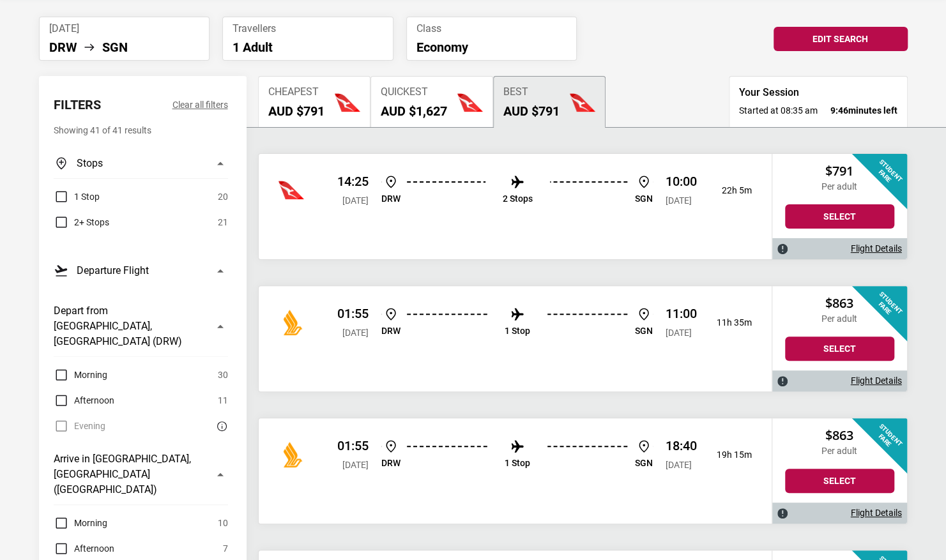 This screenshot has width=946, height=560. I want to click on span: Cheapest, so click(296, 92).